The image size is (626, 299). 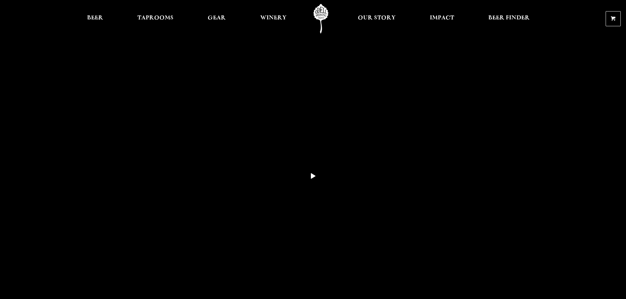 I want to click on span: Winery, so click(x=273, y=18).